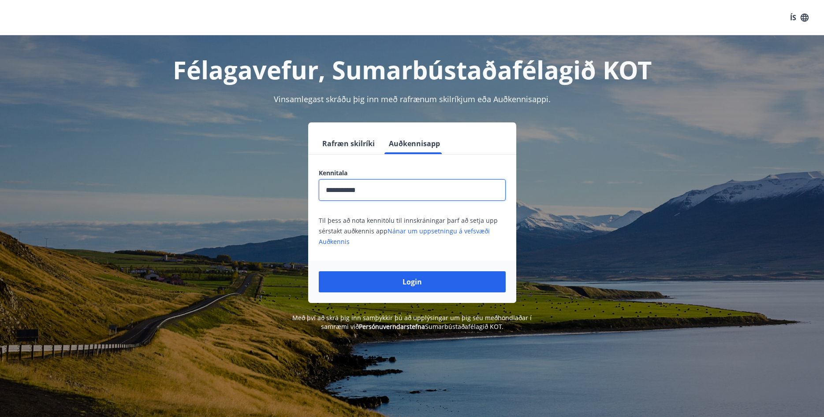 The height and width of the screenshot is (417, 824). I want to click on span: Til þess að nota kennitölu til innskráningar þarf að setja upp sérstakt auðkennis app, so click(408, 231).